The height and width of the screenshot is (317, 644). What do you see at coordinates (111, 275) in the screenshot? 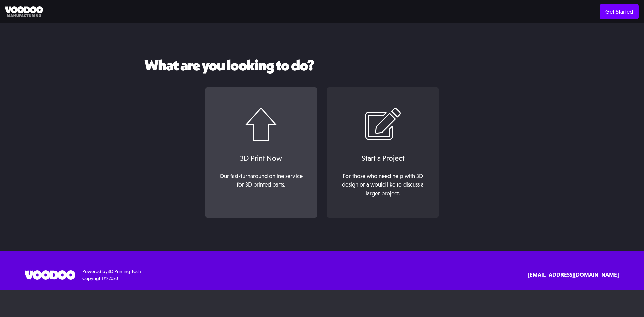
I see `div: Powered by Copyright © 2020` at bounding box center [111, 275].